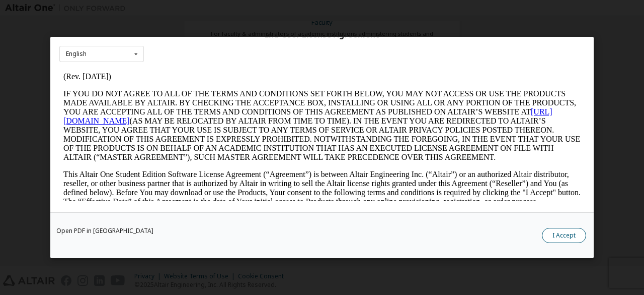 The height and width of the screenshot is (295, 644). Describe the element at coordinates (564, 235) in the screenshot. I see `button: I Accept` at that location.